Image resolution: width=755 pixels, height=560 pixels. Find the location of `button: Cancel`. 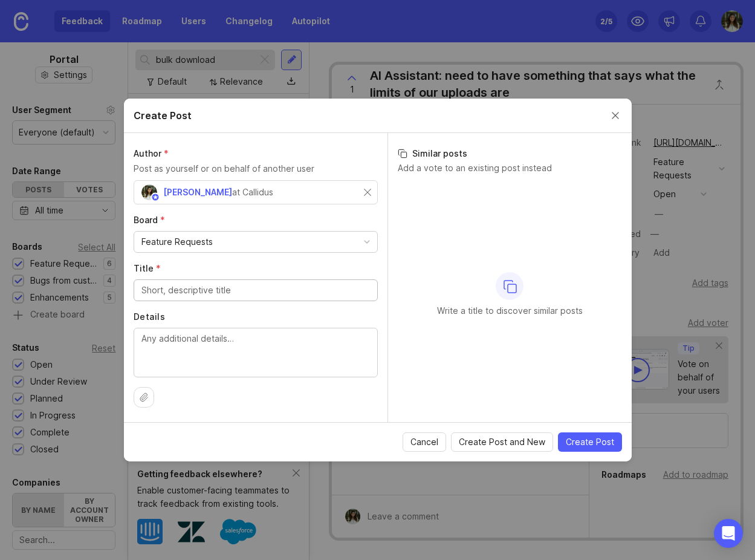

button: Cancel is located at coordinates (424, 442).